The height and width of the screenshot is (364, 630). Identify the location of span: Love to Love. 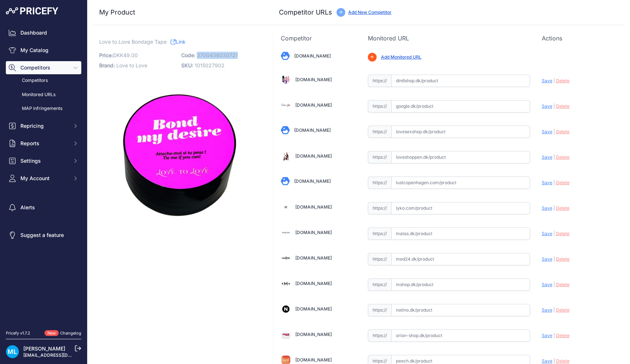
(131, 65).